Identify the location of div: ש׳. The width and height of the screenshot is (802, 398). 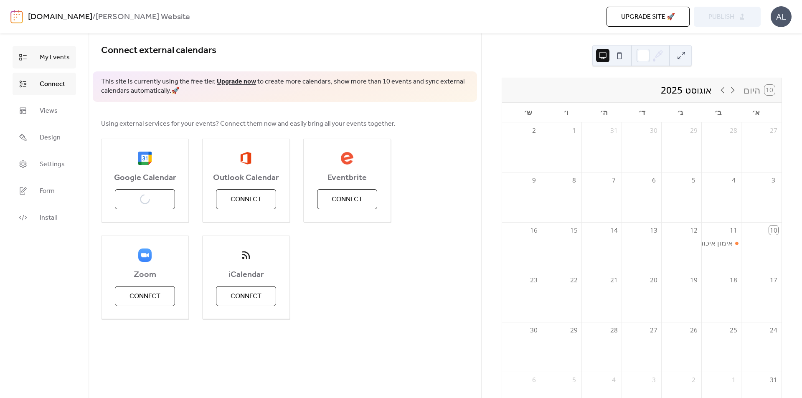
(528, 112).